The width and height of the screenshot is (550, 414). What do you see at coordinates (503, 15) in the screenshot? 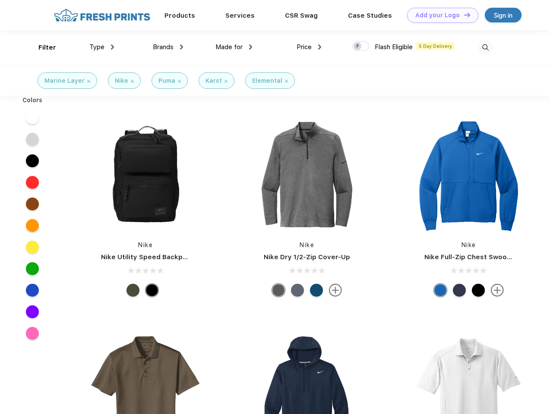
I see `a: Sign in` at bounding box center [503, 15].